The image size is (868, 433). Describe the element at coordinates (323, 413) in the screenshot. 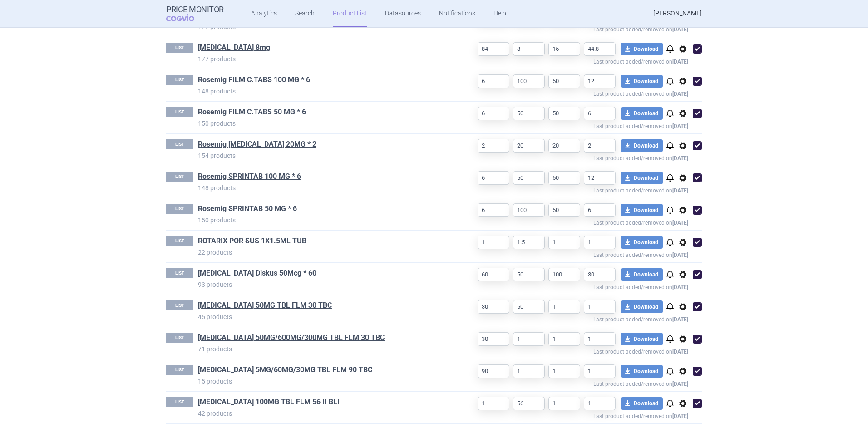

I see `p: 42 products` at that location.